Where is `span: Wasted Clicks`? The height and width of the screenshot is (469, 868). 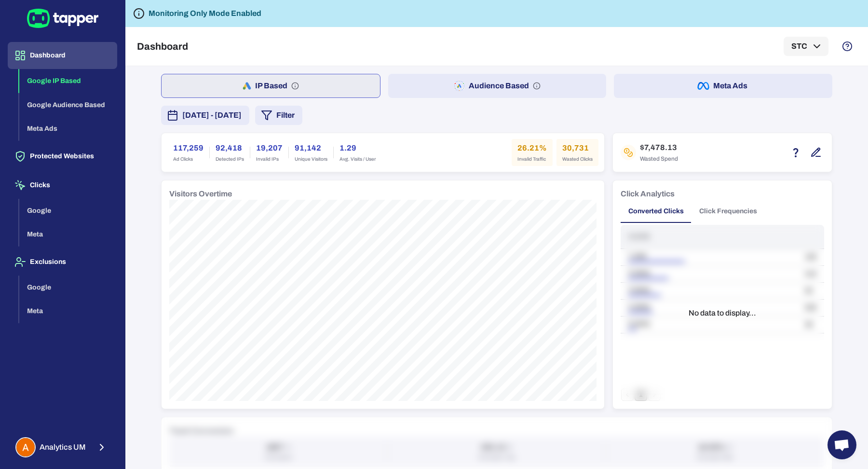
span: Wasted Clicks is located at coordinates (577, 159).